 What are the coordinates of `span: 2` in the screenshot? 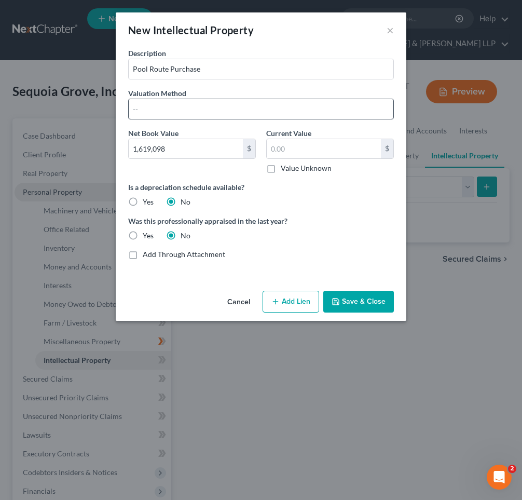 It's located at (512, 469).